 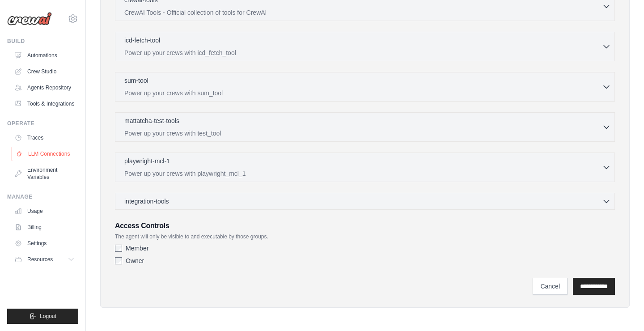 I want to click on a: Usage, so click(x=44, y=211).